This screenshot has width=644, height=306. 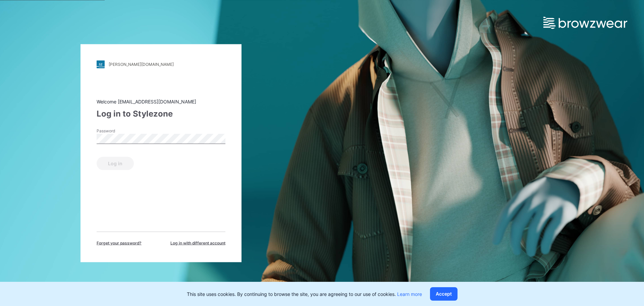 I want to click on img: browzwear-logo.e42bd6dac1945053ebaf764b6aa21510.svg, so click(x=585, y=23).